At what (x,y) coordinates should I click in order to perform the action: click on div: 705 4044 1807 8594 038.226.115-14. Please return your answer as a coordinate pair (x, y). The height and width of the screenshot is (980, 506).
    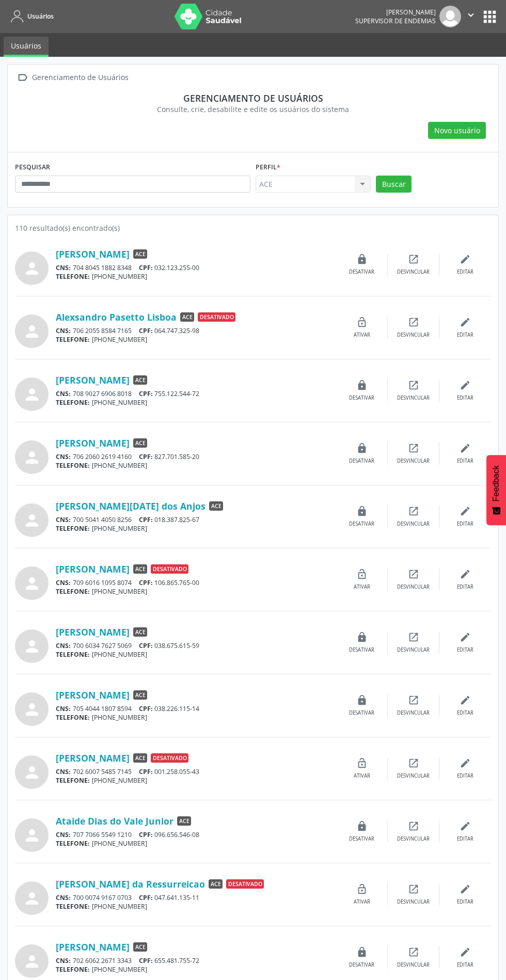
    Looking at the image, I should click on (196, 708).